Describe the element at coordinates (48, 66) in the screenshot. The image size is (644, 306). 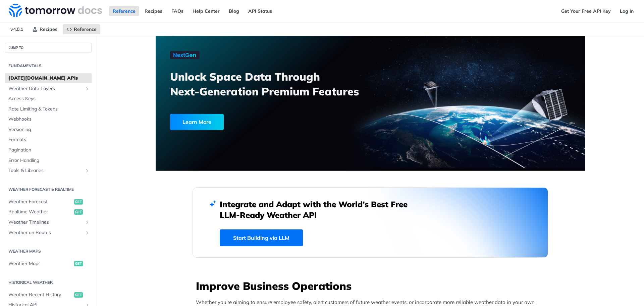
I see `h2: Fundamentals` at that location.